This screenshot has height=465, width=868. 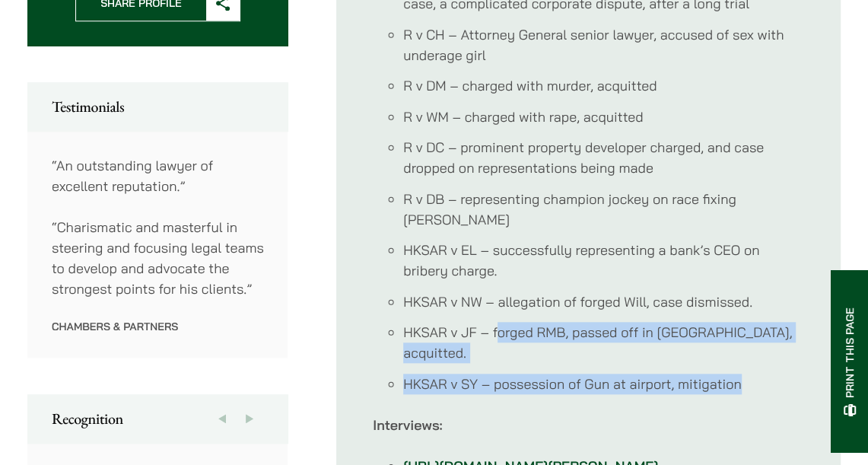 What do you see at coordinates (604, 117) in the screenshot?
I see `li: R v WM – charged with rape, acquitted` at bounding box center [604, 117].